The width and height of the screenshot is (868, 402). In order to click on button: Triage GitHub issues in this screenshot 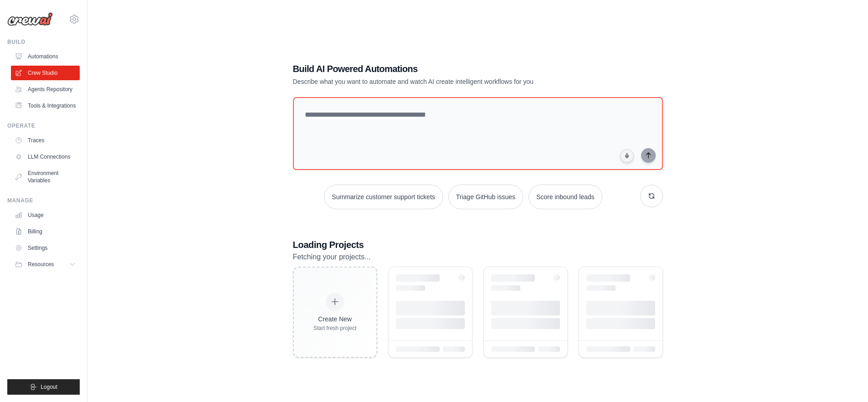, I will do `click(485, 197)`.